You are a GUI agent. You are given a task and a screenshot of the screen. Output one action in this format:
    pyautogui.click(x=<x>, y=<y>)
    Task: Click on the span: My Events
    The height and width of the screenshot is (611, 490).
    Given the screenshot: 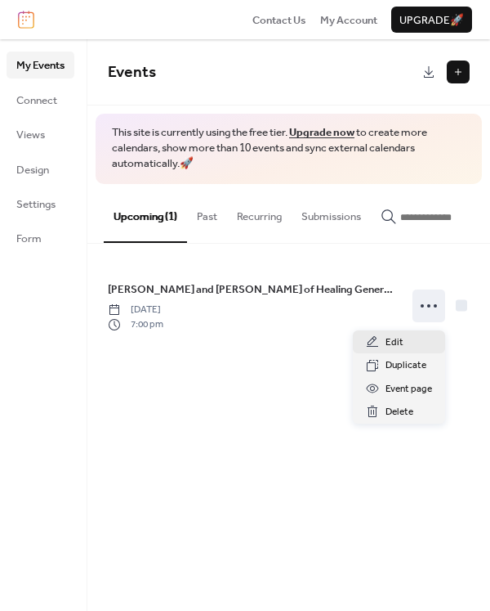 What is the action you would take?
    pyautogui.click(x=40, y=65)
    